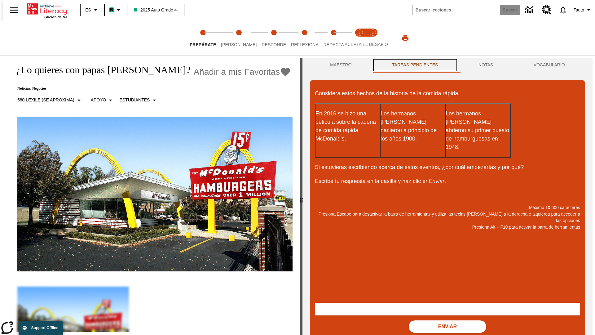  I want to click on p: Si estuvieras escribiendo acerca de estos eventos, ¿por cuál empezarías y por qué?, so click(448, 167).